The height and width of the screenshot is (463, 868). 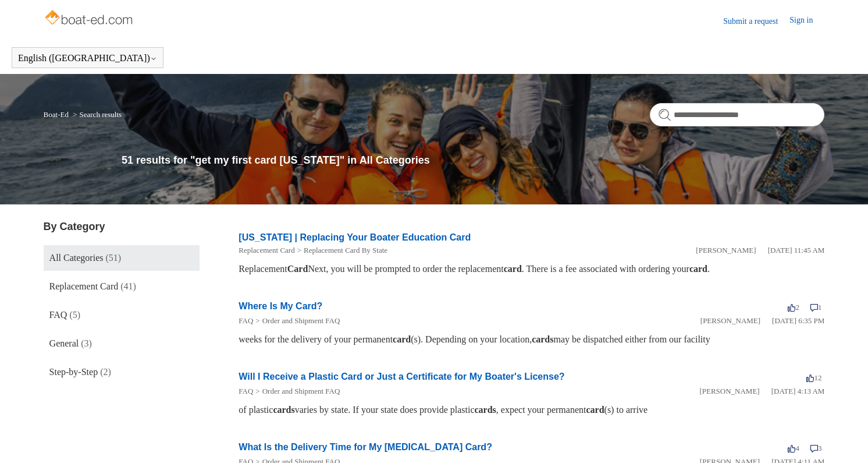 I want to click on a: Step-by-Step (2), so click(x=122, y=372).